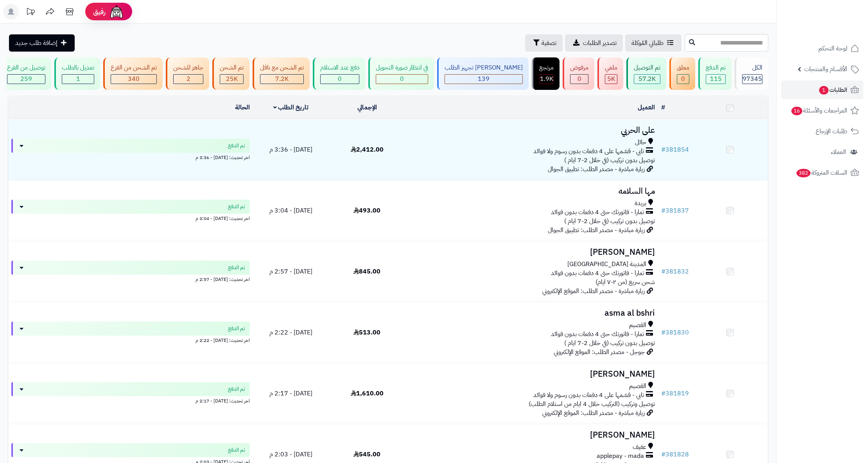 The width and height of the screenshot is (868, 463). What do you see at coordinates (366, 332) in the screenshot?
I see `span: 513.00` at bounding box center [366, 332].